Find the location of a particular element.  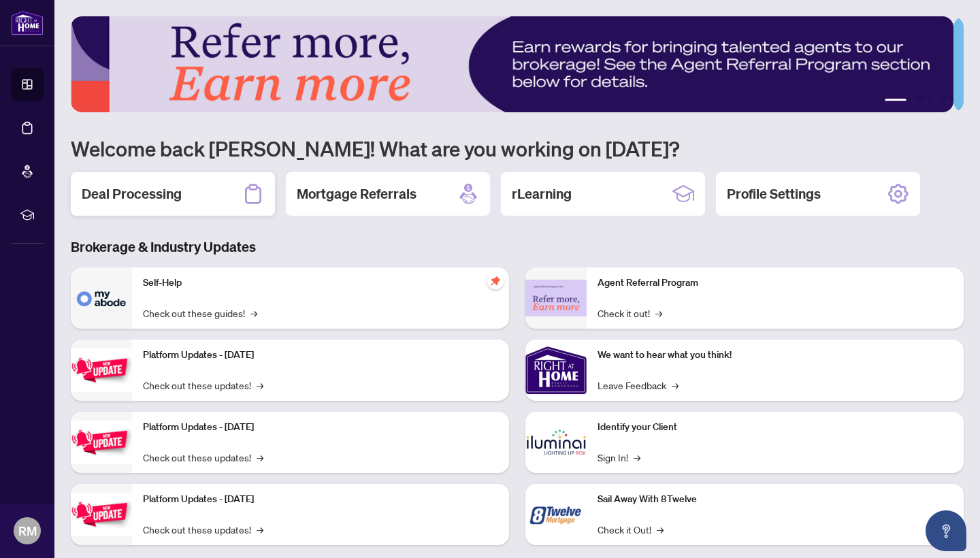

img: Platform Updates - June 23, 2025 is located at coordinates (101, 514).